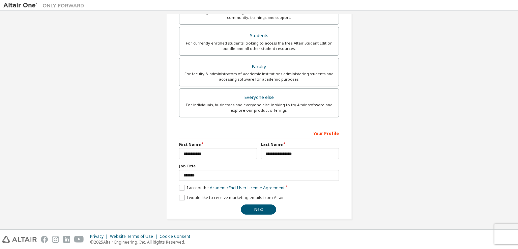 This screenshot has height=249, width=518. I want to click on img: facebook.svg, so click(44, 239).